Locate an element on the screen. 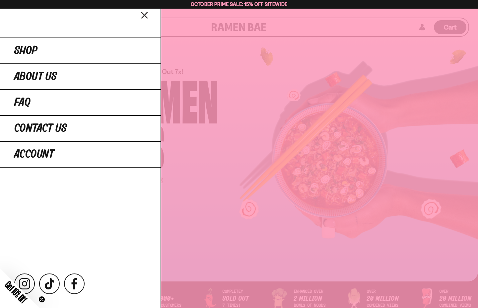 The height and width of the screenshot is (308, 478). button: Close menu is located at coordinates (145, 15).